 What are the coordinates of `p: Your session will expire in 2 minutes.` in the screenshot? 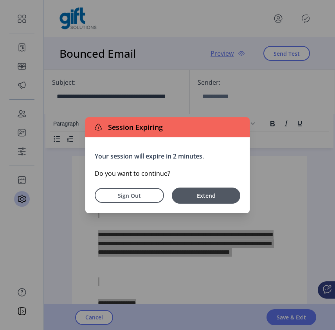 It's located at (168, 156).